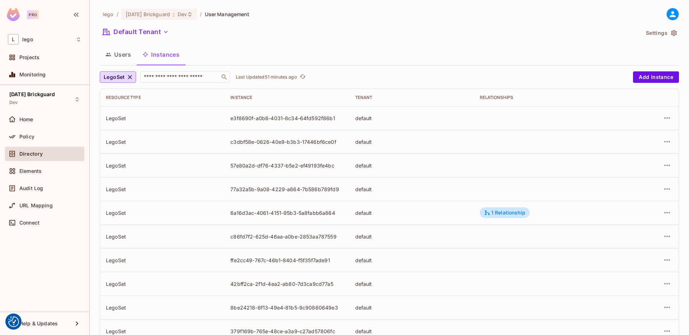 The image size is (689, 335). I want to click on span: Connect, so click(29, 223).